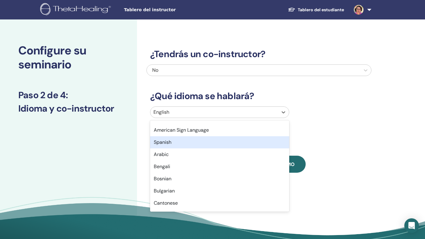  What do you see at coordinates (219, 191) in the screenshot?
I see `div: Bulgarian` at bounding box center [219, 191].